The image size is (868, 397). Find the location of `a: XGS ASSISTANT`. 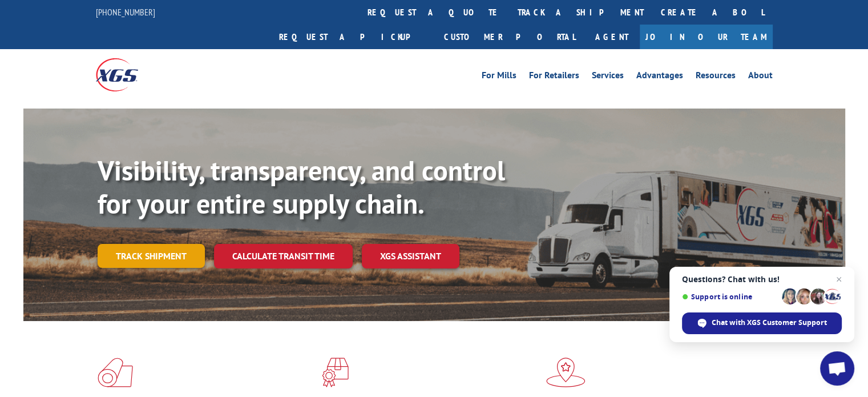

a: XGS ASSISTANT is located at coordinates (410, 256).